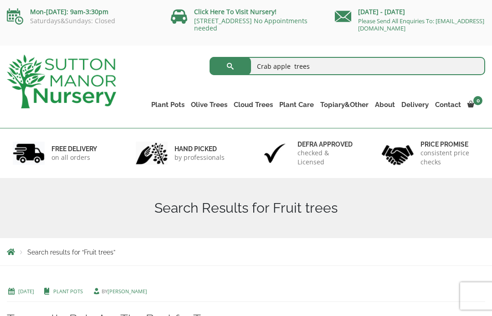  Describe the element at coordinates (74, 149) in the screenshot. I see `h6: FREE DELIVERY` at that location.